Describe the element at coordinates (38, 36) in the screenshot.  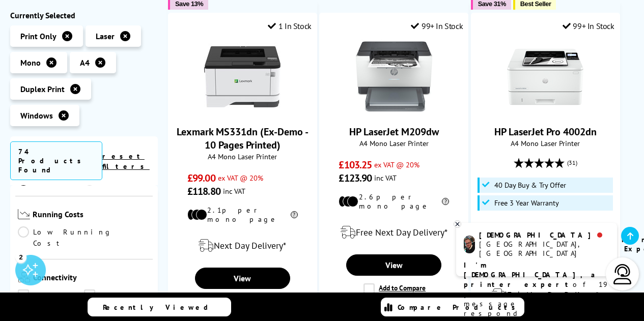
I see `span: Print Only` at that location.